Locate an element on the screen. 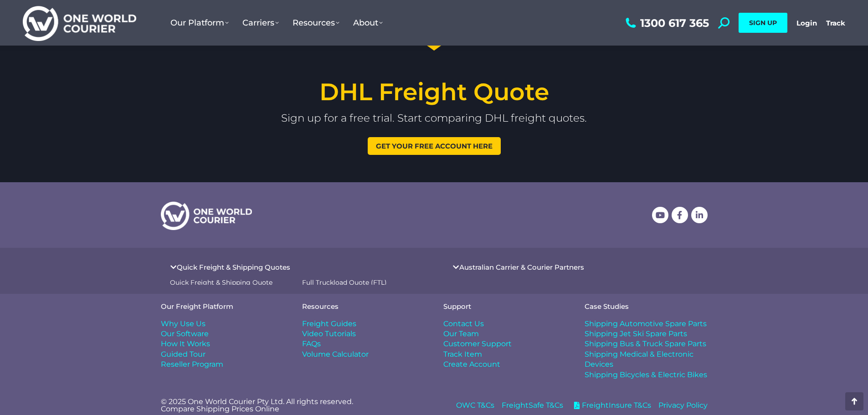  span: Our Platform is located at coordinates (200, 23).